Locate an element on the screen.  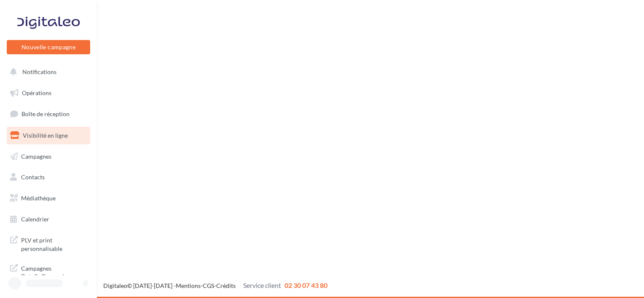
span: Contacts is located at coordinates (32, 177).